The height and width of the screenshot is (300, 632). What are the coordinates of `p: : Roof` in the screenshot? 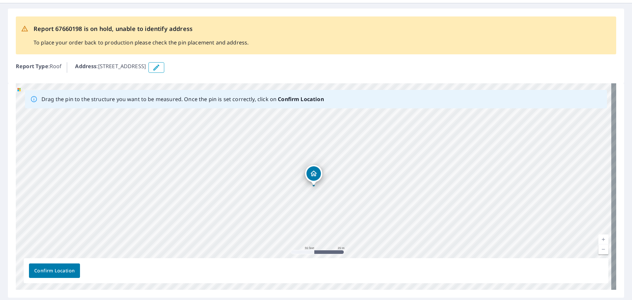 It's located at (38, 67).